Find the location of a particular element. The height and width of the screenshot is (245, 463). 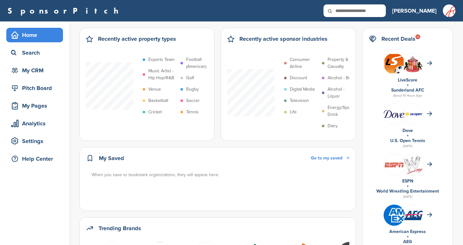

a: My Pages is located at coordinates (35, 106).